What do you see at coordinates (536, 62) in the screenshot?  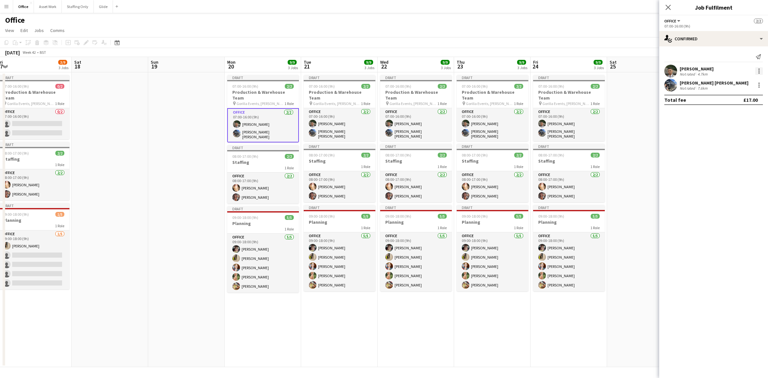 I see `span: Fri` at bounding box center [536, 62].